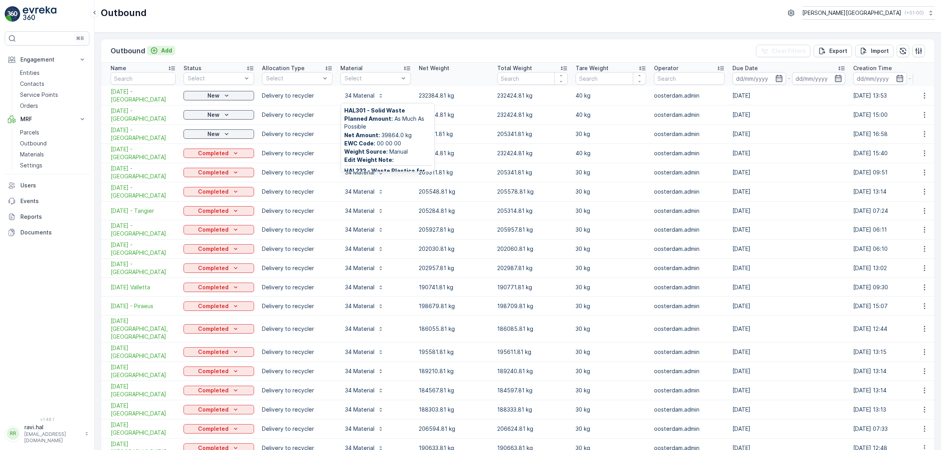 Image resolution: width=941 pixels, height=450 pixels. Describe the element at coordinates (47, 217) in the screenshot. I see `a: Reports` at that location.